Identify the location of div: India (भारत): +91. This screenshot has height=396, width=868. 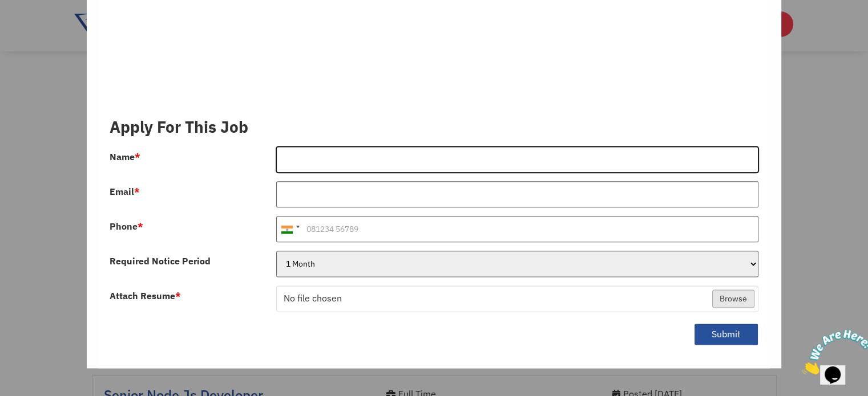
(290, 229).